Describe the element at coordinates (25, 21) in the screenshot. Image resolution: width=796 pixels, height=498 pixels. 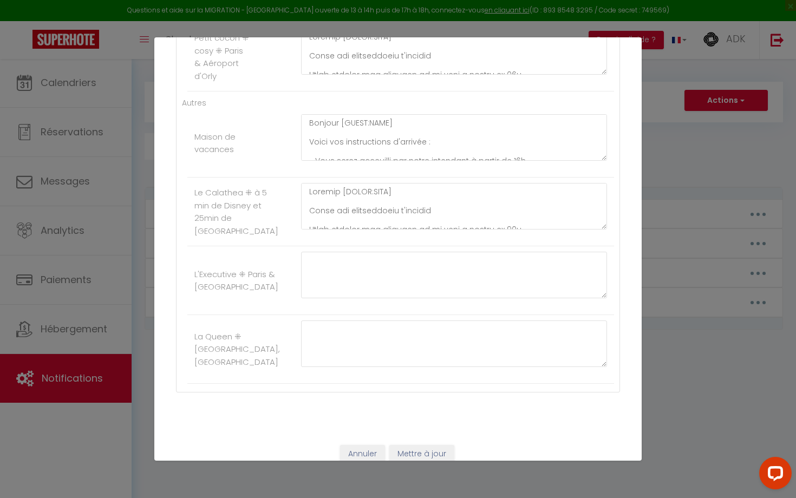
I see `button: Open LiveChat chat widget` at that location.